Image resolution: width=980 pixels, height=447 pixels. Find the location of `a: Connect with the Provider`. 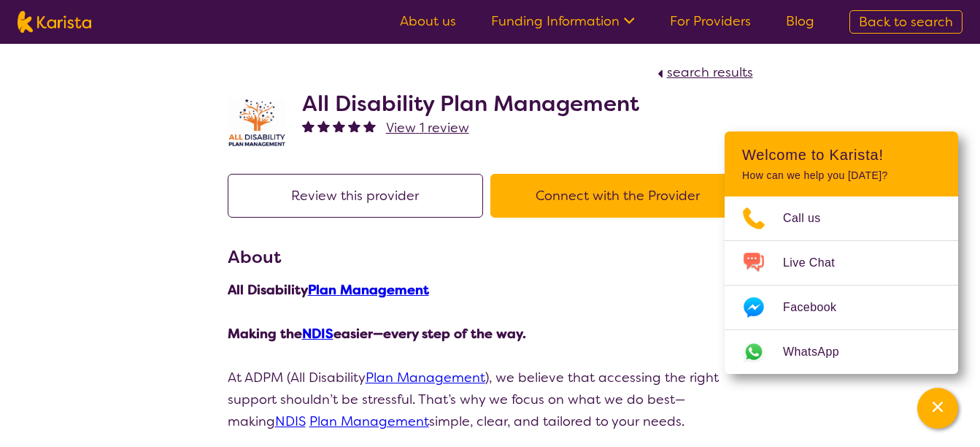

a: Connect with the Provider is located at coordinates (622, 195).